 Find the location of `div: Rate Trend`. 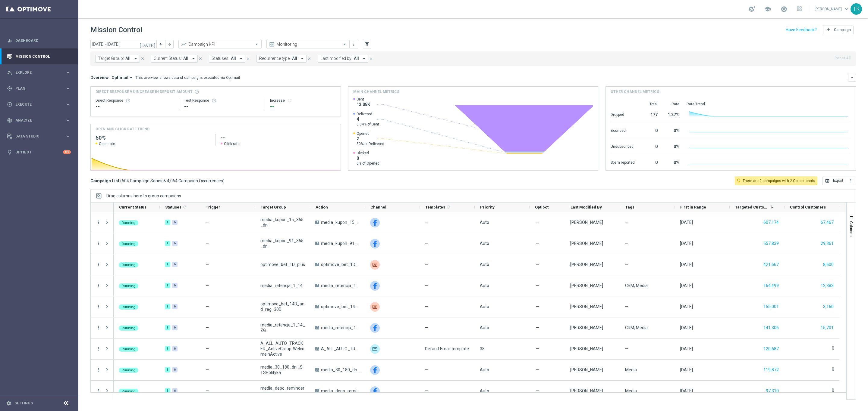

div: Rate Trend is located at coordinates (769, 105).